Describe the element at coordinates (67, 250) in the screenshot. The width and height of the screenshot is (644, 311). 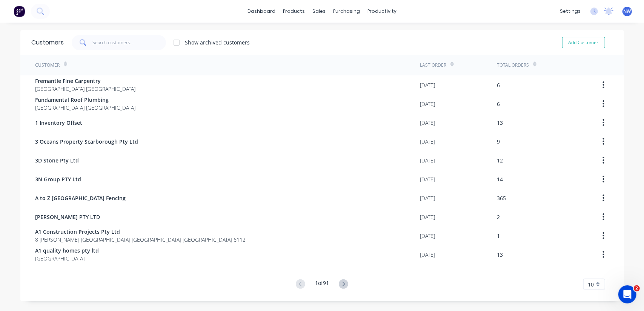
I see `span: A1 quality homes pty ltd` at that location.